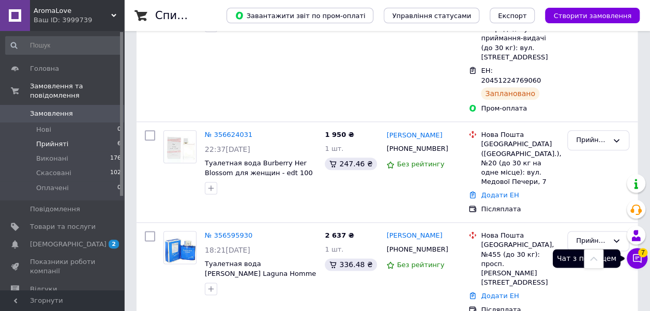  Describe the element at coordinates (52, 144) in the screenshot. I see `span: Прийняті` at that location.